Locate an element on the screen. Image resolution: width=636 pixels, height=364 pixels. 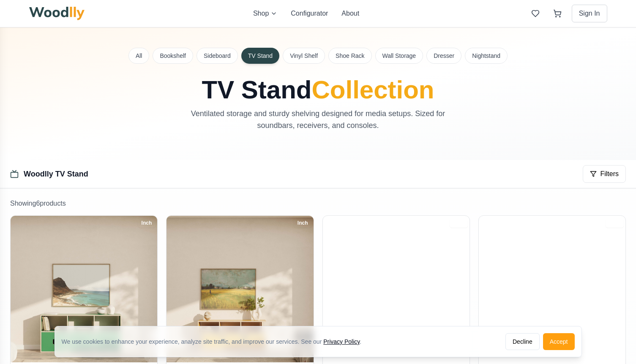
button: Wall Storage is located at coordinates (399, 56).